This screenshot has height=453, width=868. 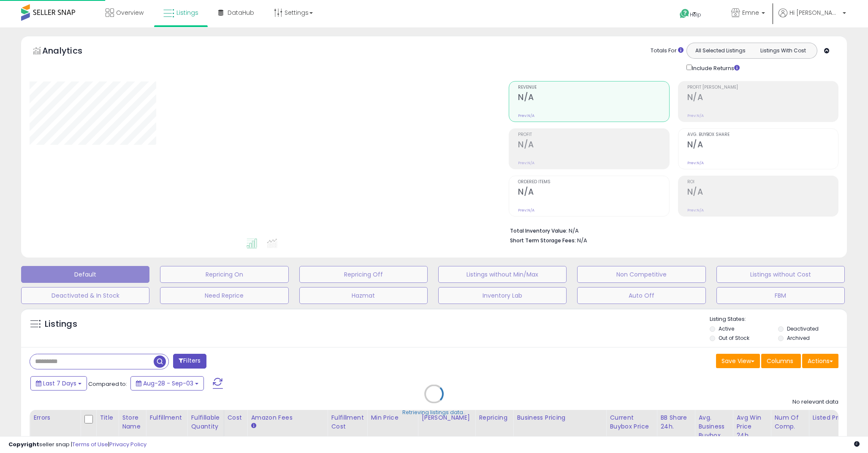 I want to click on div: Totals For, so click(x=667, y=51).